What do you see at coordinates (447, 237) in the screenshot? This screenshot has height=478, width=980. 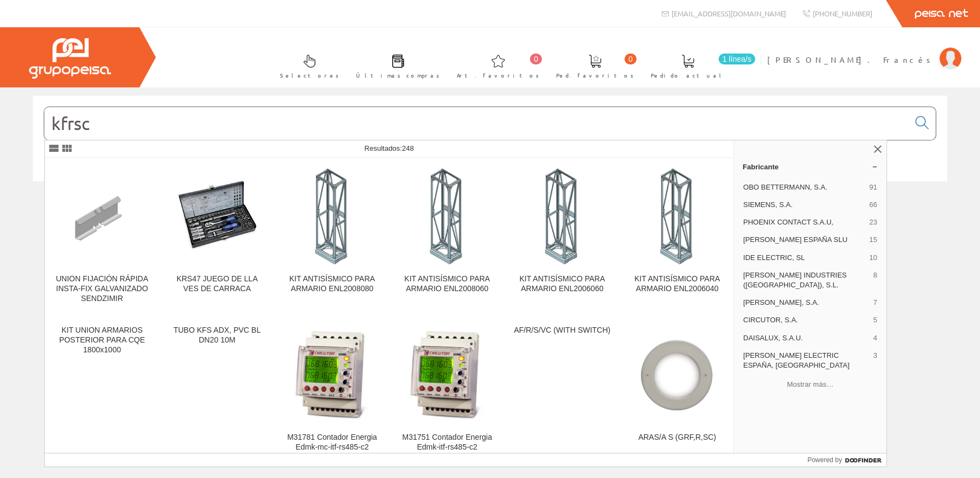 I see `a: KIT ANTISÍSMICO PARA ARMARIO ENL2008060 KIT ANTISÍSMICO PARA ARMARIO ENL2008060` at bounding box center [447, 237].